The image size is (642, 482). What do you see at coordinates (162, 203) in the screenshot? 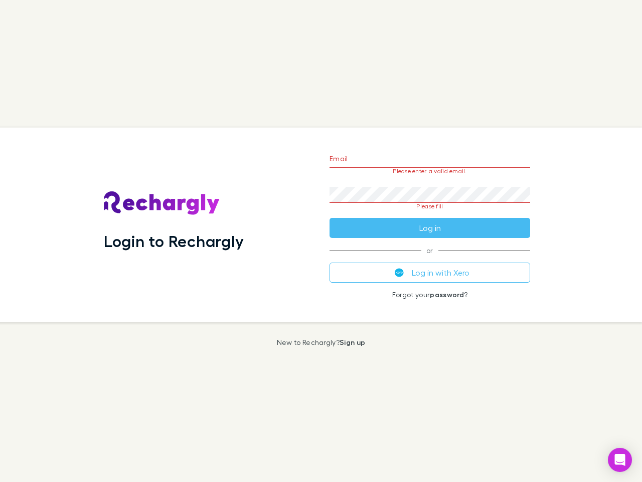
I see `img: Rechargly's Logo` at bounding box center [162, 203].